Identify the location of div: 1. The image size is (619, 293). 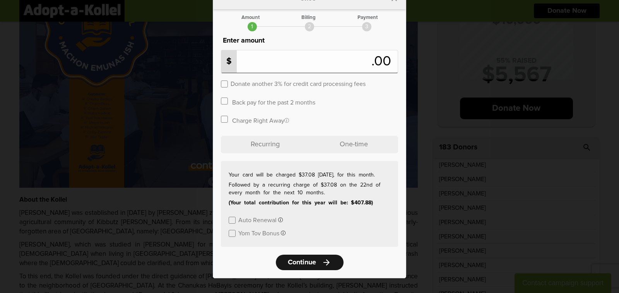
(252, 27).